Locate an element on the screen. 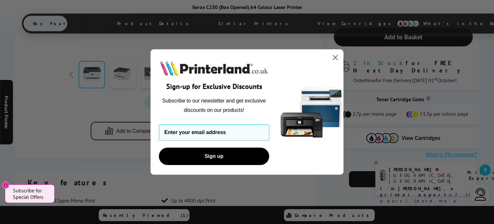 The height and width of the screenshot is (224, 494). span: Subscribe for Special Offers is located at coordinates (31, 193).